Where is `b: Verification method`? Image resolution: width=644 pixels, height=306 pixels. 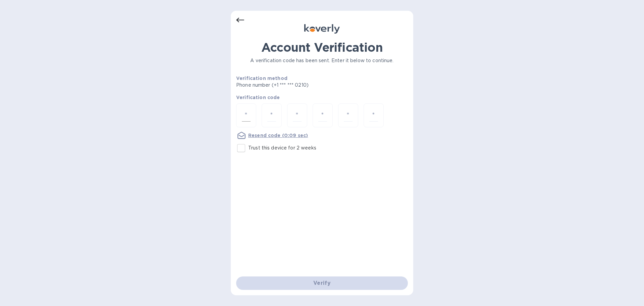
b: Verification method is located at coordinates (262, 78).